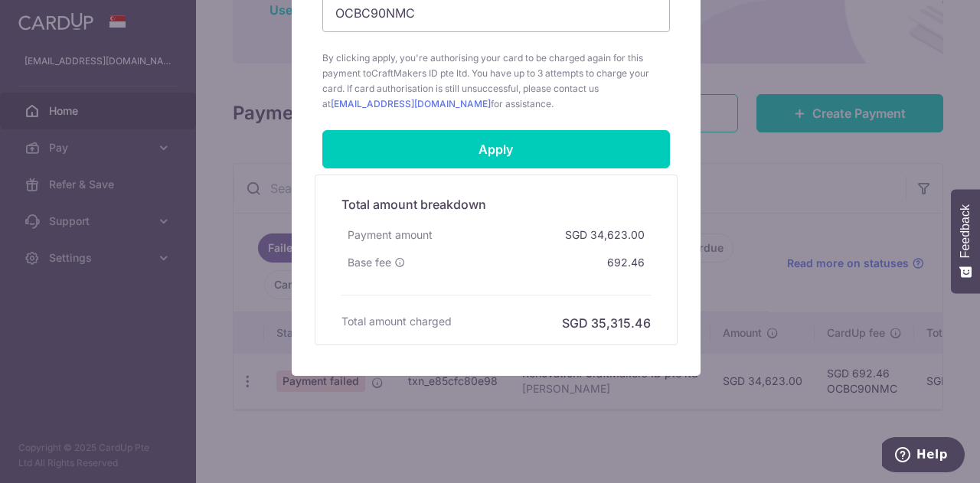  Describe the element at coordinates (965, 231) in the screenshot. I see `span: Feedback` at that location.